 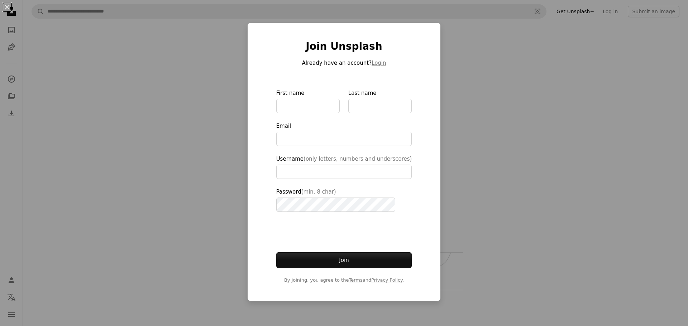 I want to click on label: Password, so click(x=344, y=200).